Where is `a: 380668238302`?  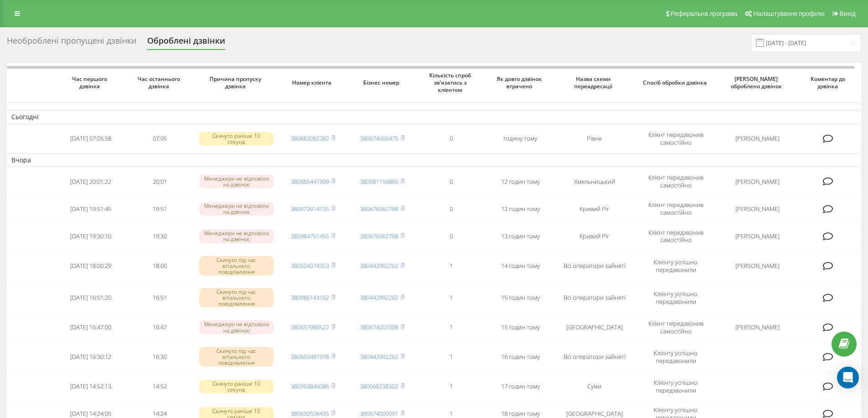
a: 380668238302 is located at coordinates (379, 387).